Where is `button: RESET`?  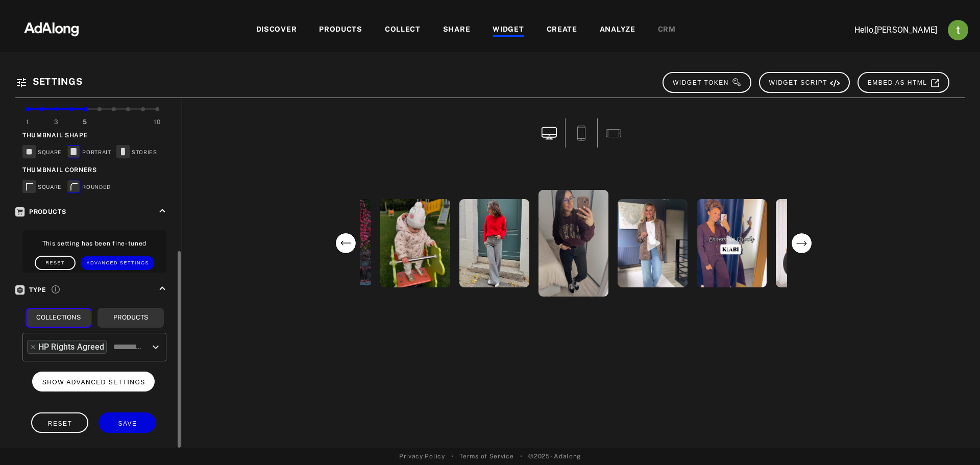
button: RESET is located at coordinates (60, 422).